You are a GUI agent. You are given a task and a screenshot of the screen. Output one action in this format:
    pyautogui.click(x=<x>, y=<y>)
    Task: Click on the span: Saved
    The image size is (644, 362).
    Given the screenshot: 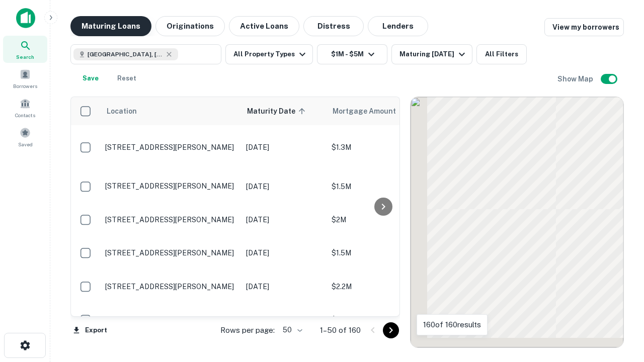 What is the action you would take?
    pyautogui.click(x=25, y=144)
    